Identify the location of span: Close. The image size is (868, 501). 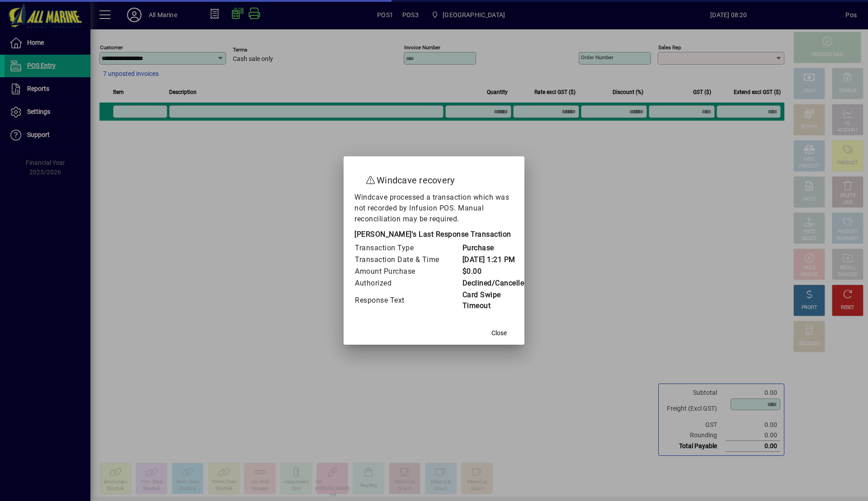
(499, 333).